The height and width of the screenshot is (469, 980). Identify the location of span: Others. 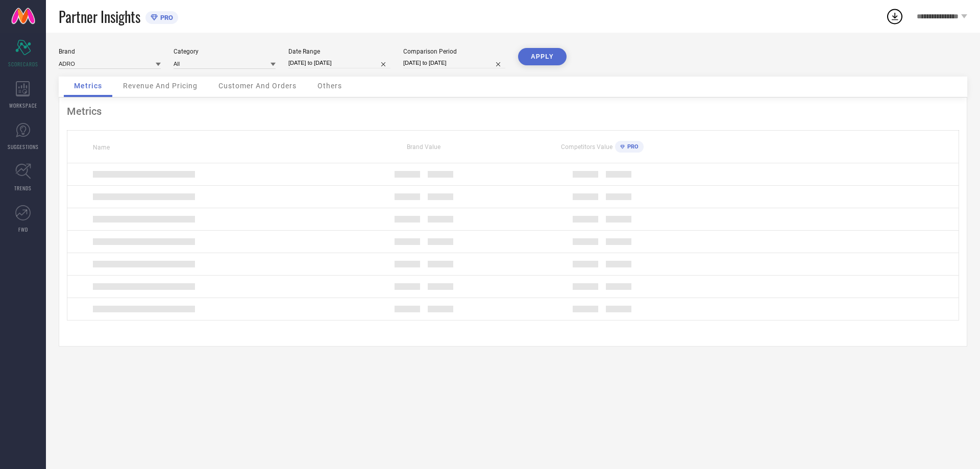
(330, 86).